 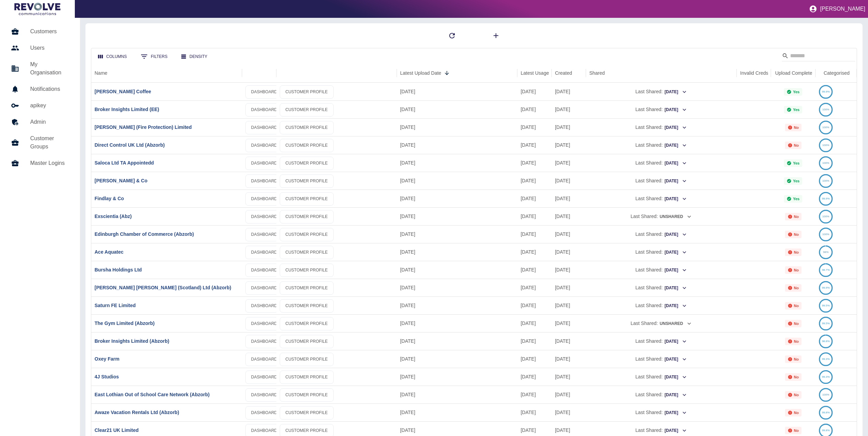 What do you see at coordinates (37, 9) in the screenshot?
I see `img: Logo` at bounding box center [37, 9].